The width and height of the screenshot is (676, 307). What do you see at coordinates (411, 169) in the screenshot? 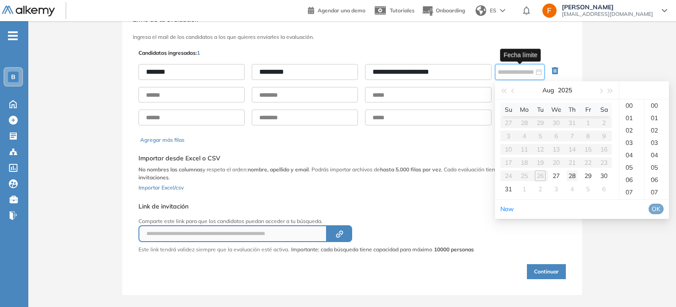
I see `b: hasta 5.000 filas por vez` at bounding box center [411, 169].